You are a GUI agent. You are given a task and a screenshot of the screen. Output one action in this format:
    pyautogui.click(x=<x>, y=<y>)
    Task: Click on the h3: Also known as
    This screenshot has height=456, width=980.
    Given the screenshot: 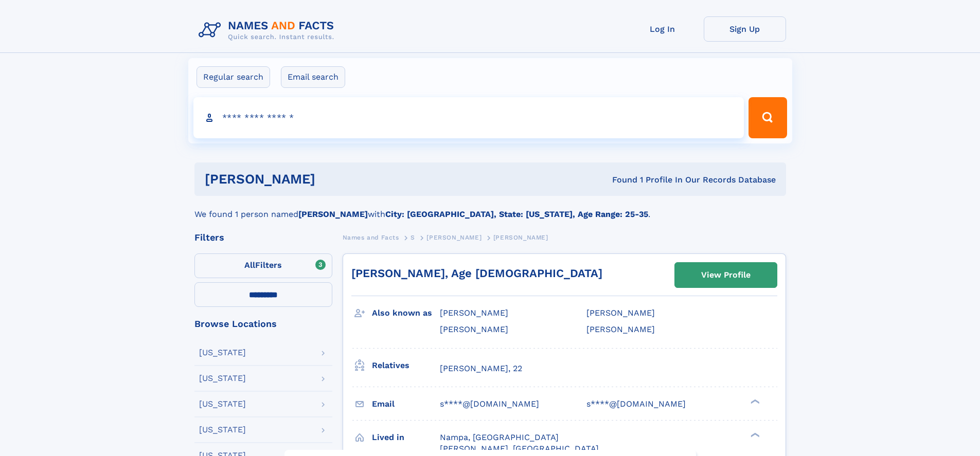 What is the action you would take?
    pyautogui.click(x=406, y=313)
    